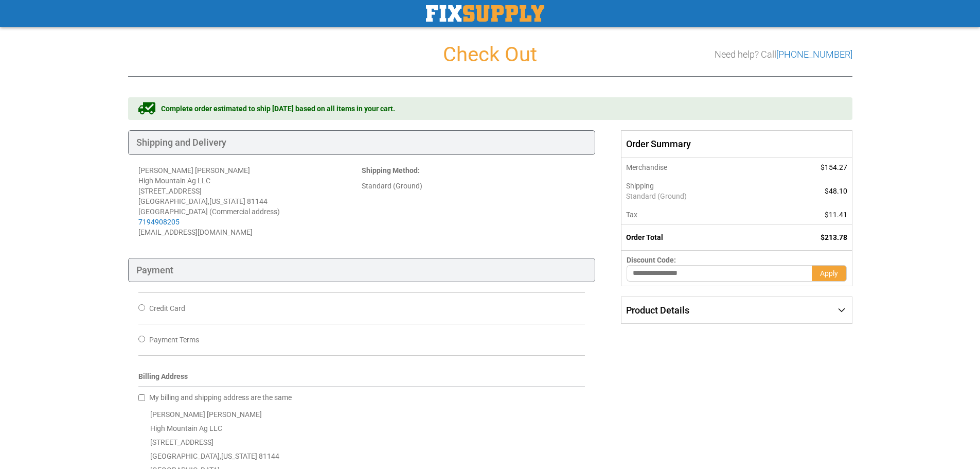  Describe the element at coordinates (485, 14) in the screenshot. I see `img: Fix Industrial Supply` at that location.